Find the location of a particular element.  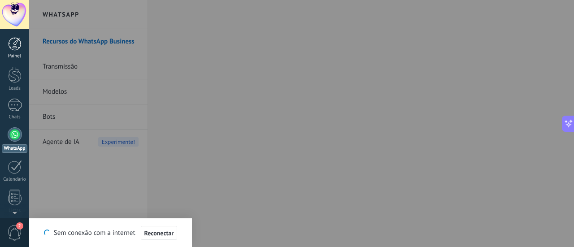

div: Painel is located at coordinates (15, 56).